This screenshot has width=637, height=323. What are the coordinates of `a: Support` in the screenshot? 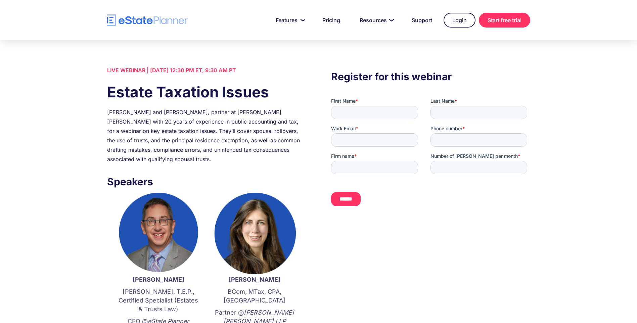 It's located at (422, 20).